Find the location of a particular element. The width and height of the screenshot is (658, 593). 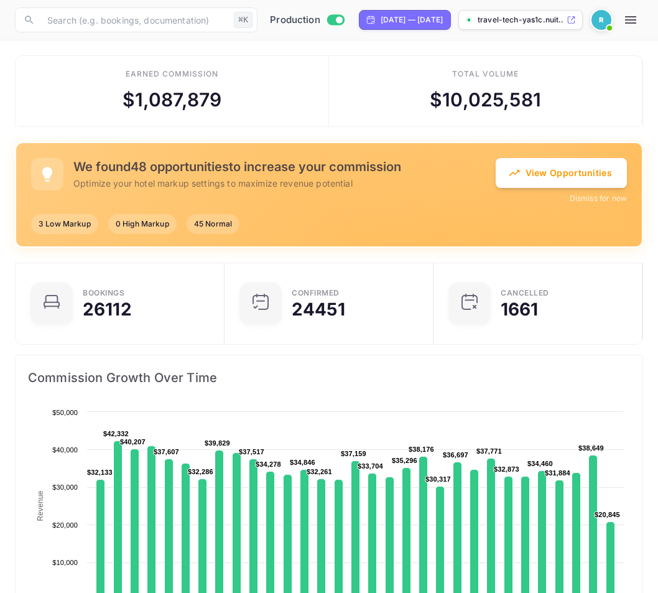

input: Search (e.g. bookings, documentation) is located at coordinates (134, 20).